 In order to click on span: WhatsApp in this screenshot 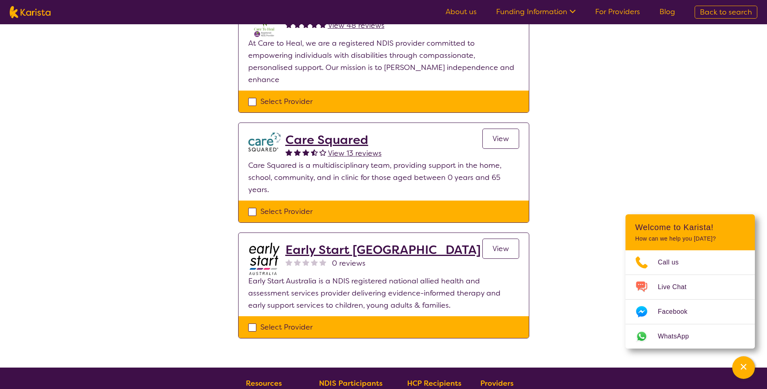, I will do `click(678, 336)`.